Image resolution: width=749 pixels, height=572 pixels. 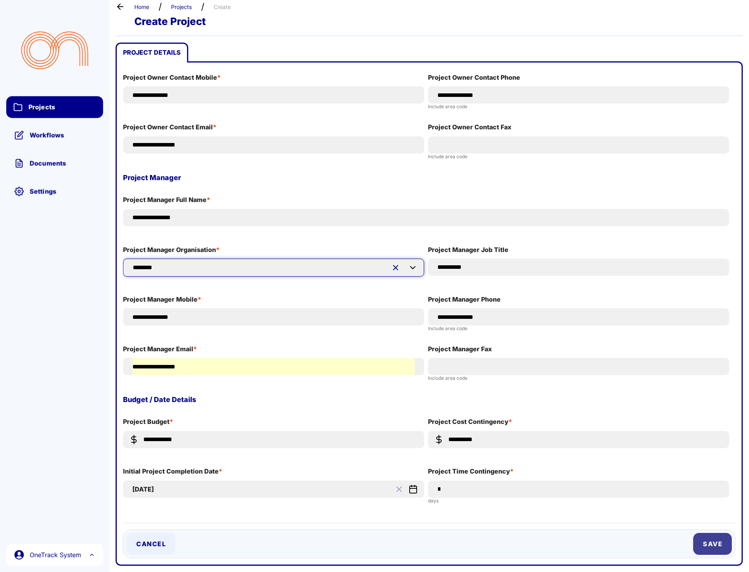 What do you see at coordinates (578, 501) in the screenshot?
I see `div: days` at bounding box center [578, 501].